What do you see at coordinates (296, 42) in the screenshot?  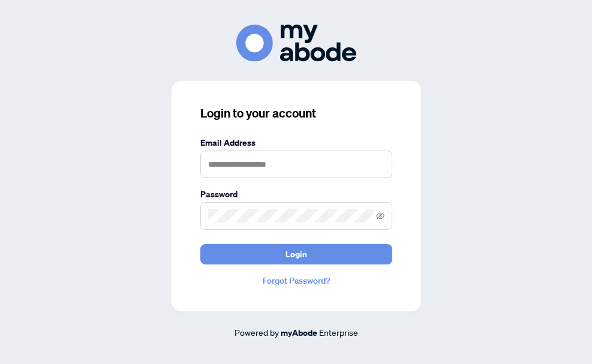 I see `img: ma-logo` at bounding box center [296, 42].